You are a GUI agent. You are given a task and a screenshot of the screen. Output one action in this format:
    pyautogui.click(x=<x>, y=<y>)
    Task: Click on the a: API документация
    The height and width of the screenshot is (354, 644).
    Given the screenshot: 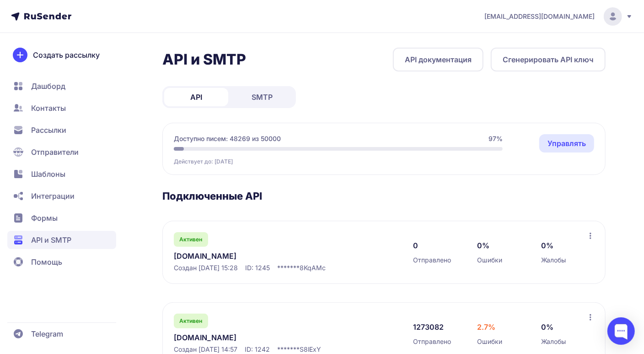 What is the action you would take?
    pyautogui.click(x=438, y=59)
    